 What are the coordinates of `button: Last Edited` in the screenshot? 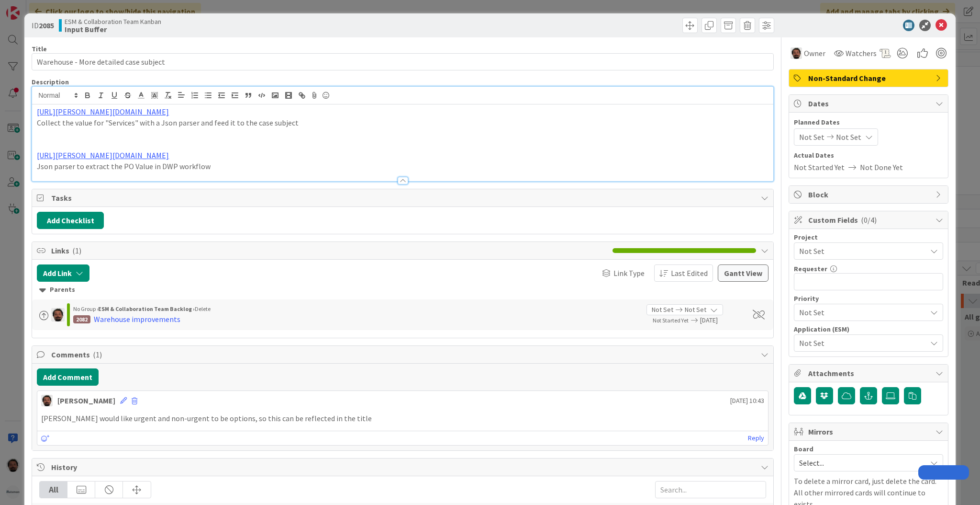 It's located at (683, 273).